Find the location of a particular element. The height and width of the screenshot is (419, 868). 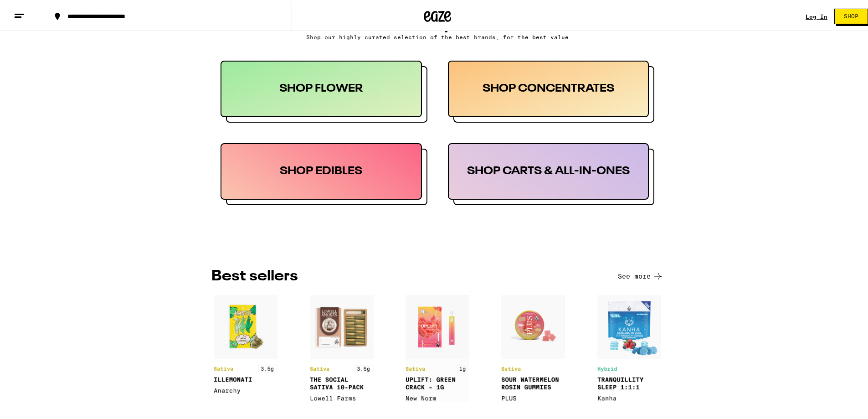

img: product2 is located at coordinates (341, 346).